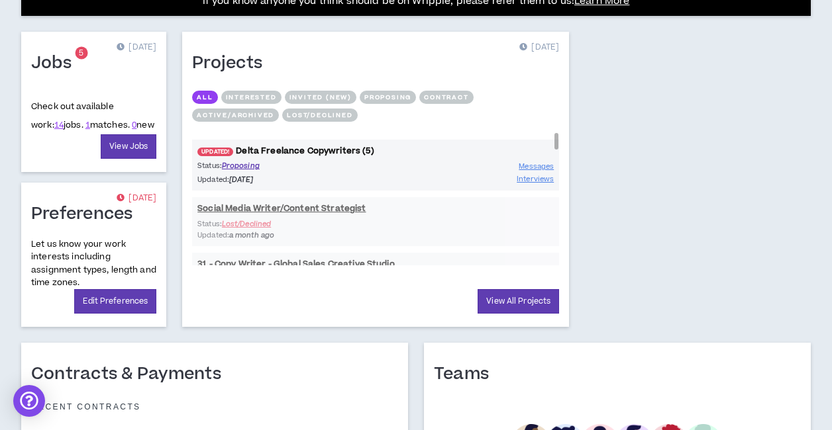  I want to click on h1: Teams, so click(466, 375).